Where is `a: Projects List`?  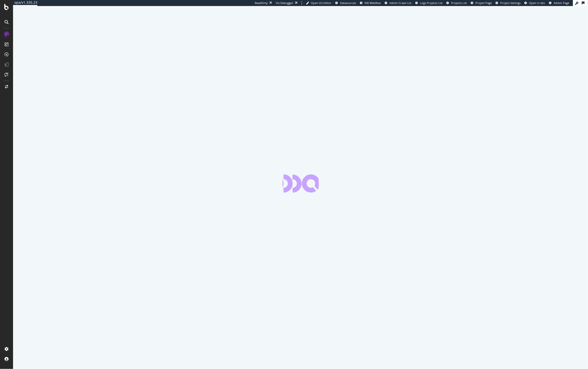 a: Projects List is located at coordinates (457, 3).